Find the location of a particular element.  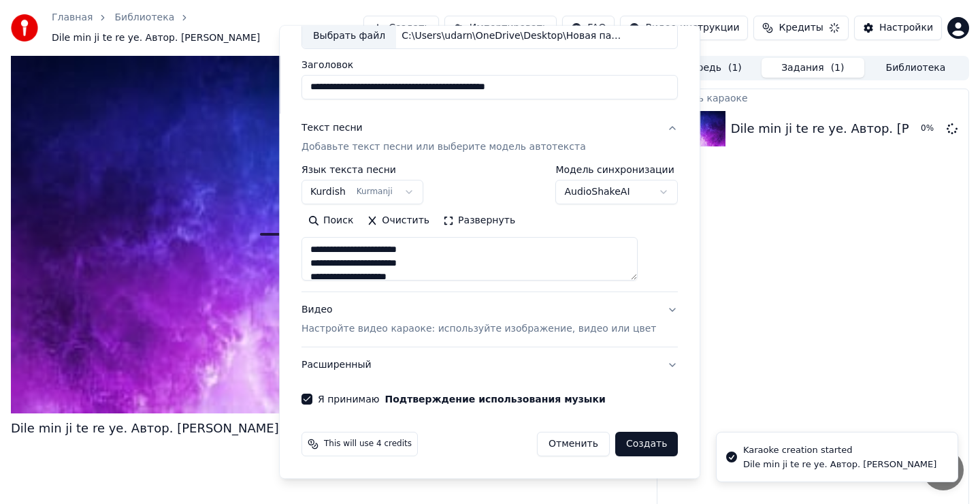

button: Создать is located at coordinates (646, 444).